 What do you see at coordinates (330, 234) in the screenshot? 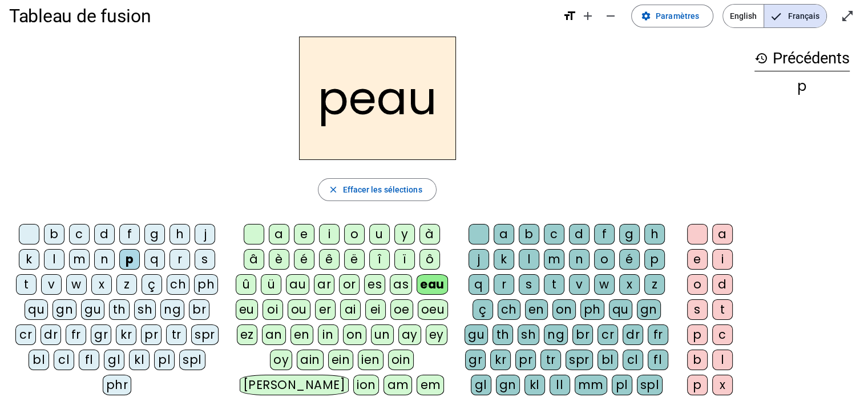
I see `div: i` at bounding box center [330, 234].